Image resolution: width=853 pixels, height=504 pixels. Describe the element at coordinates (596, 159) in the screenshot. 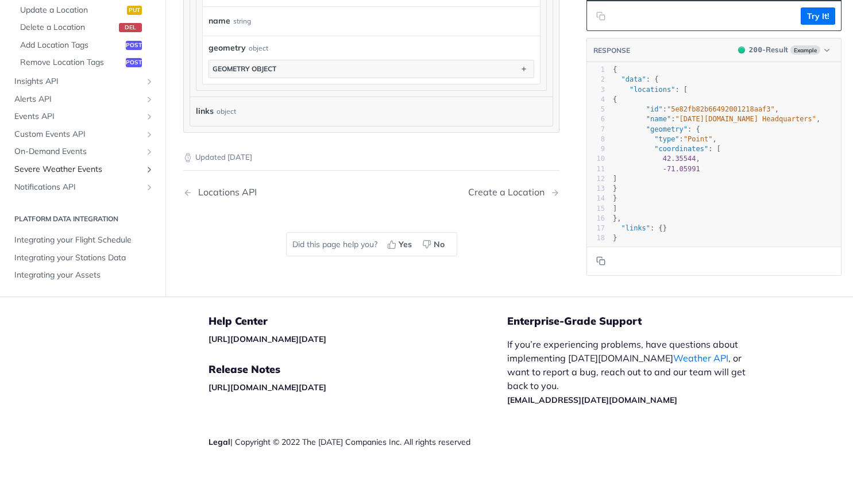

I see `div: 10` at that location.